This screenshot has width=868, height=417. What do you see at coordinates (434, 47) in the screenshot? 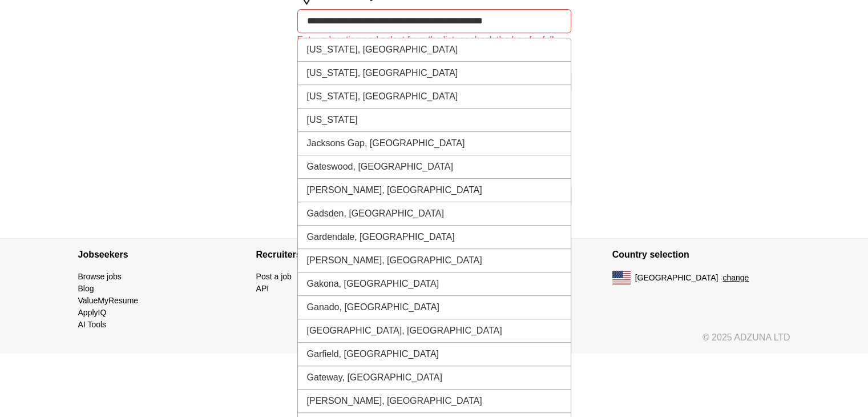
I see `div: Enter a location and select from the list, or check the box for fully remote roles` at bounding box center [434, 47].